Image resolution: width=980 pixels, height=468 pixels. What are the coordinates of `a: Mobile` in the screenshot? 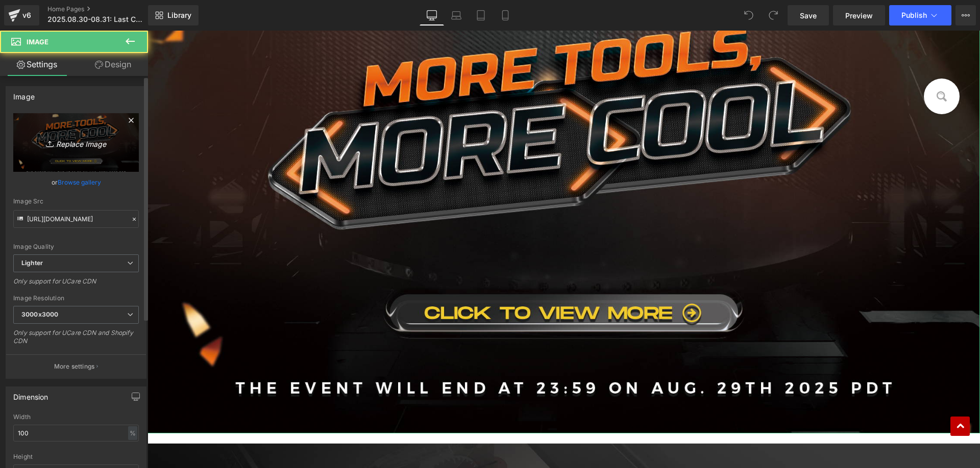 It's located at (506, 15).